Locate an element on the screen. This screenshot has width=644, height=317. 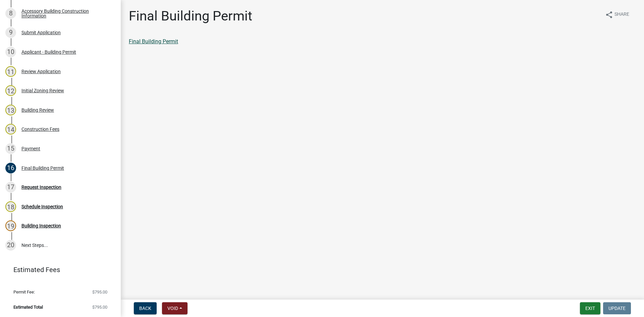
span: Share is located at coordinates (622, 15).